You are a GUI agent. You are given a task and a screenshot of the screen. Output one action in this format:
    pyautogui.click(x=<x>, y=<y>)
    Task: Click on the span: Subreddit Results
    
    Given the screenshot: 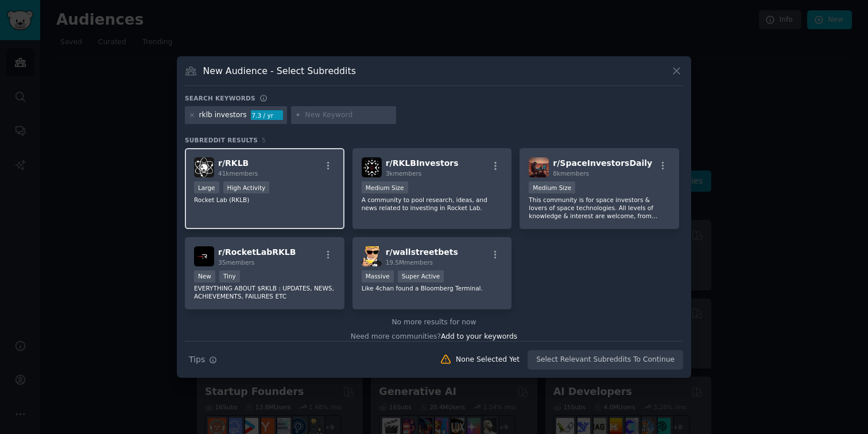 What is the action you would take?
    pyautogui.click(x=221, y=140)
    